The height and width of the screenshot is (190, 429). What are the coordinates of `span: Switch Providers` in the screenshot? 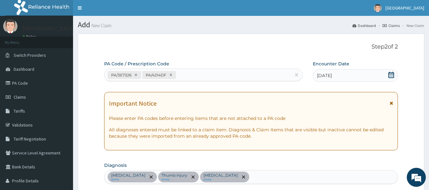 It's located at (30, 55).